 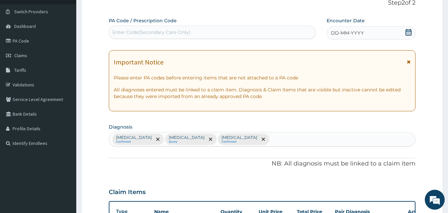 What do you see at coordinates (127, 192) in the screenshot?
I see `h3: Claim Items` at bounding box center [127, 192].